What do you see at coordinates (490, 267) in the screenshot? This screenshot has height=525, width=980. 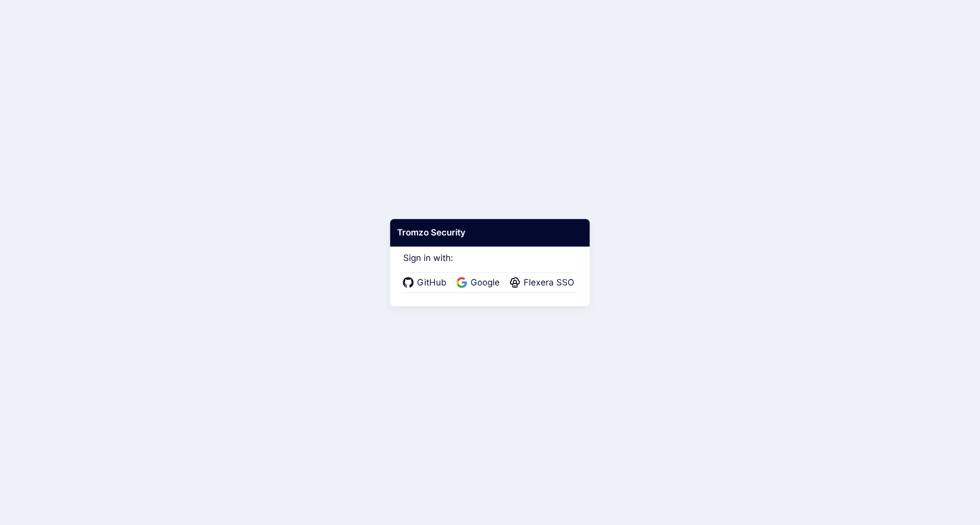 I see `div: Sign in with:` at bounding box center [490, 267].